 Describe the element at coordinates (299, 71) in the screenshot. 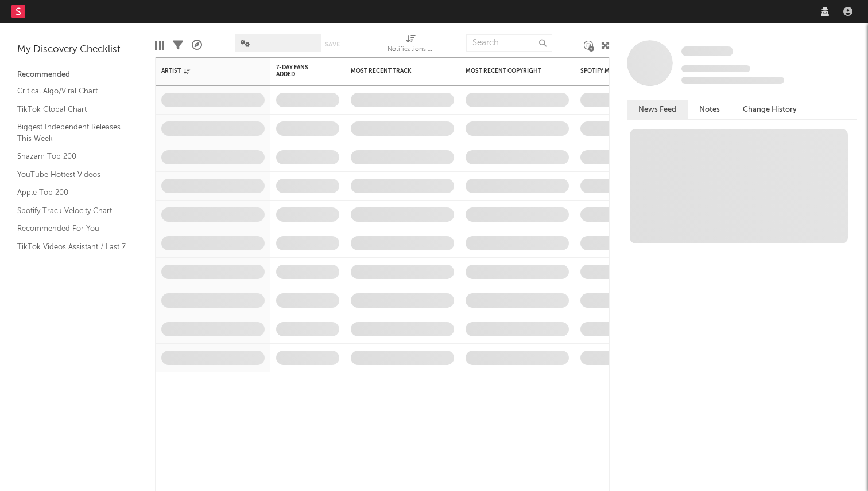

I see `span: 7-Day Fans Added` at that location.